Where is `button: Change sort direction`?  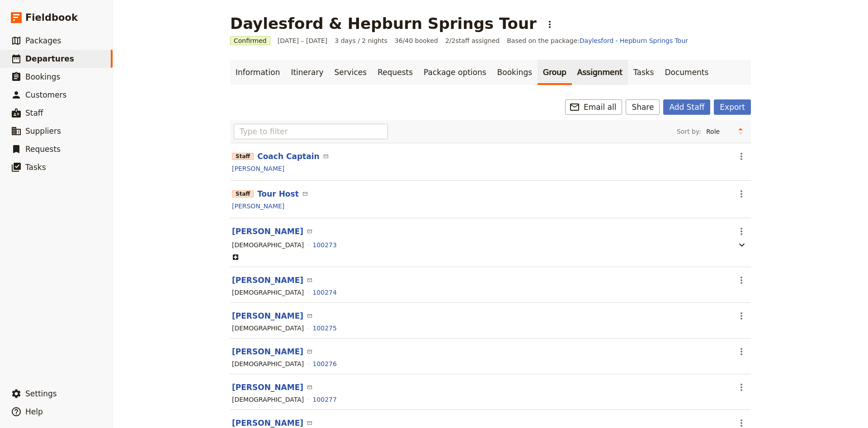 button: Change sort direction is located at coordinates (741, 132).